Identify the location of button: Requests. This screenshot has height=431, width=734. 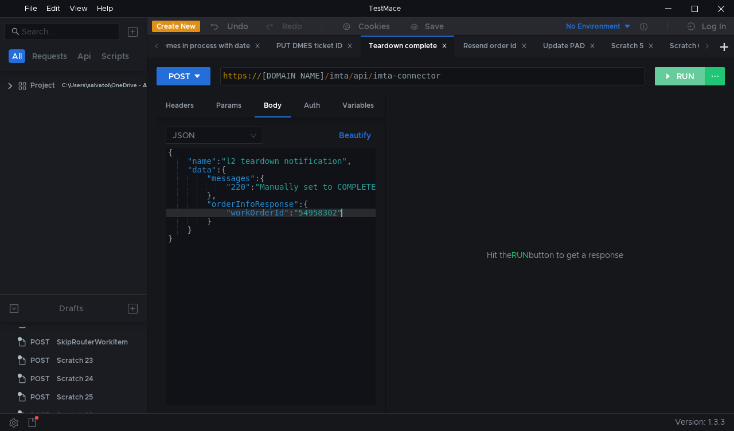
(49, 56).